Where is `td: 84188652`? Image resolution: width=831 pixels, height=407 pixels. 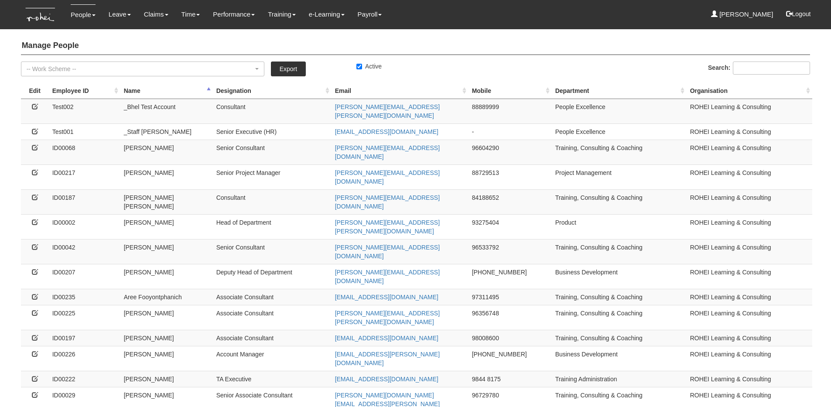
td: 84188652 is located at coordinates (510, 201).